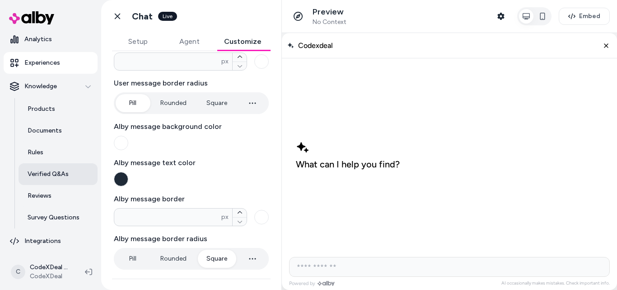 The height and width of the screenshot is (290, 617). What do you see at coordinates (42, 63) in the screenshot?
I see `p: Experiences` at bounding box center [42, 63].